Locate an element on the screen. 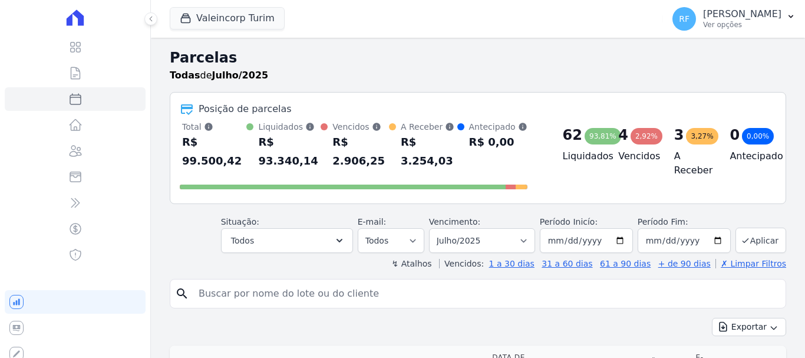  h4: A Receber is located at coordinates (693, 163).